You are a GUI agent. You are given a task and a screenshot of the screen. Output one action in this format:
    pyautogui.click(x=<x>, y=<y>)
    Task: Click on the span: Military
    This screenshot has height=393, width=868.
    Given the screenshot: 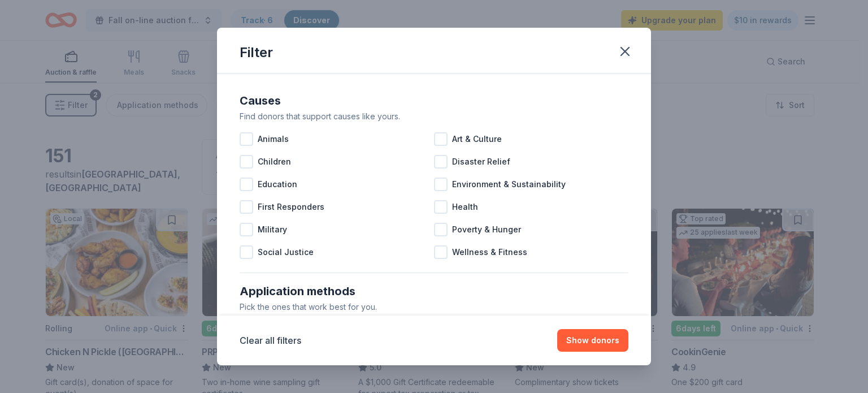 What is the action you would take?
    pyautogui.click(x=272, y=230)
    